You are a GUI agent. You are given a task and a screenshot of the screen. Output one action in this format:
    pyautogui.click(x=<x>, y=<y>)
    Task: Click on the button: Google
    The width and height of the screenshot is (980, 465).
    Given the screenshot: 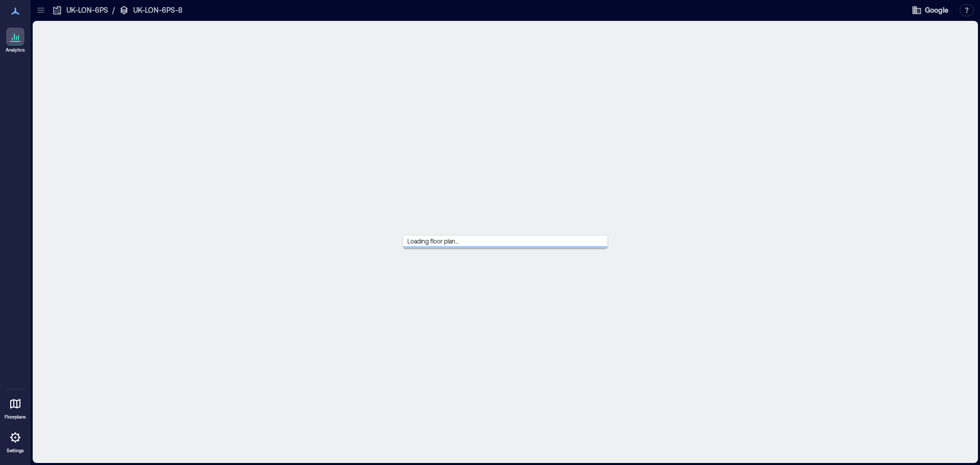 What is the action you would take?
    pyautogui.click(x=930, y=10)
    